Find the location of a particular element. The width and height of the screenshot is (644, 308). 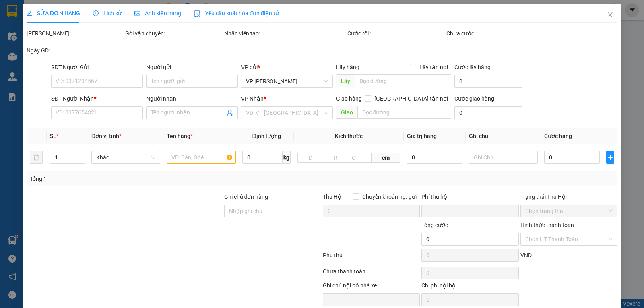

div: Chưa cước : is located at coordinates (494, 34).